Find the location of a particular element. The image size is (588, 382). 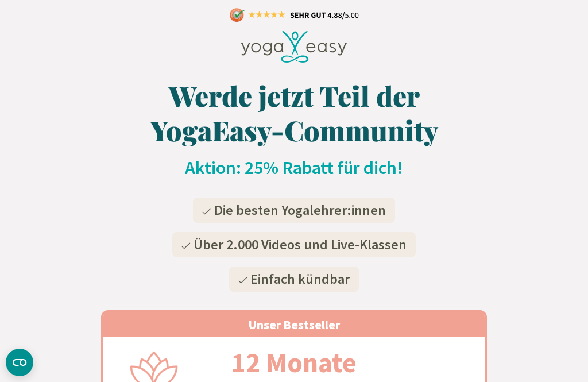

button: CMP-Widget öffnen is located at coordinates (19, 362).